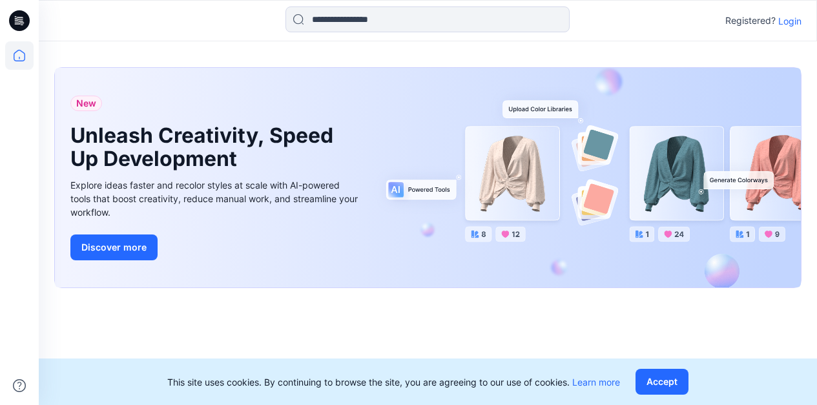  What do you see at coordinates (596, 382) in the screenshot?
I see `a: Learn more` at bounding box center [596, 382].